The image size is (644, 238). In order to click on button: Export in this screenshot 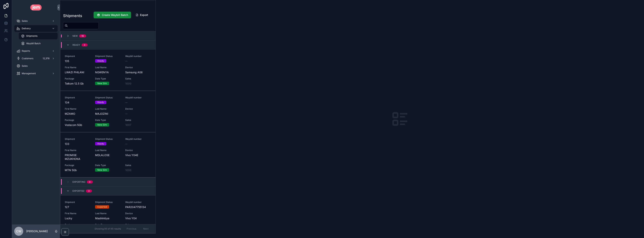, I will do `click(142, 15)`.